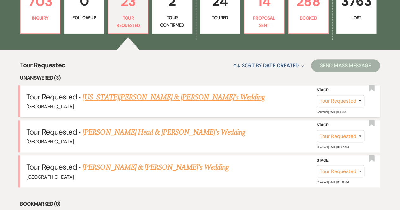 The width and height of the screenshot is (400, 210). What do you see at coordinates (40, 18) in the screenshot?
I see `p: Inquiry` at bounding box center [40, 18].